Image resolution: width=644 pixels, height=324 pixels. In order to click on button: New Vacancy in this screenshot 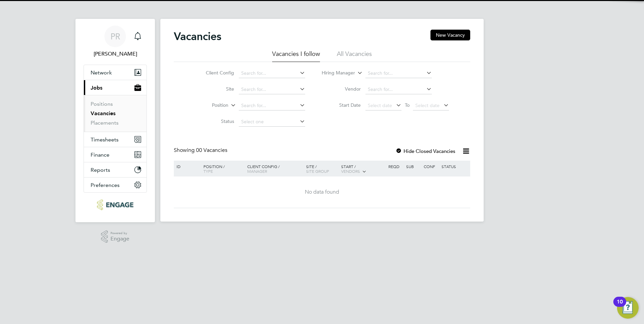, I will do `click(450, 35)`.